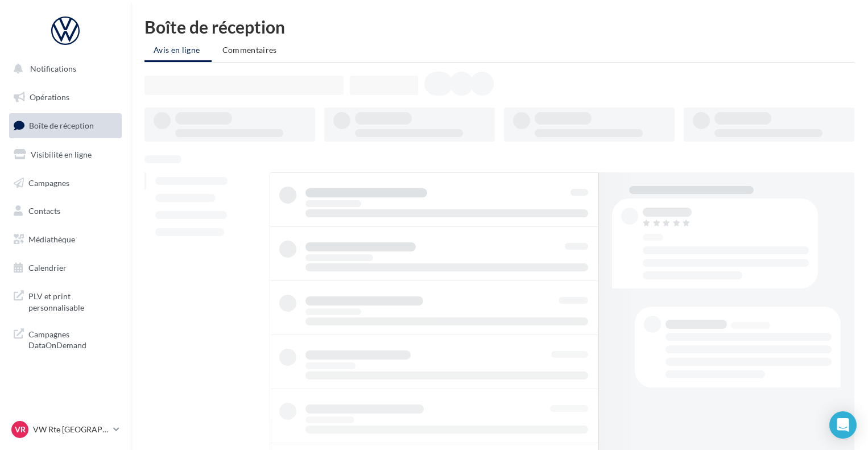 The height and width of the screenshot is (450, 868). What do you see at coordinates (20, 430) in the screenshot?
I see `span: VR` at bounding box center [20, 430].